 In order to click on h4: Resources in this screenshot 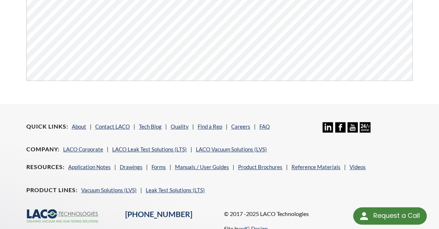, I will do `click(45, 167)`.